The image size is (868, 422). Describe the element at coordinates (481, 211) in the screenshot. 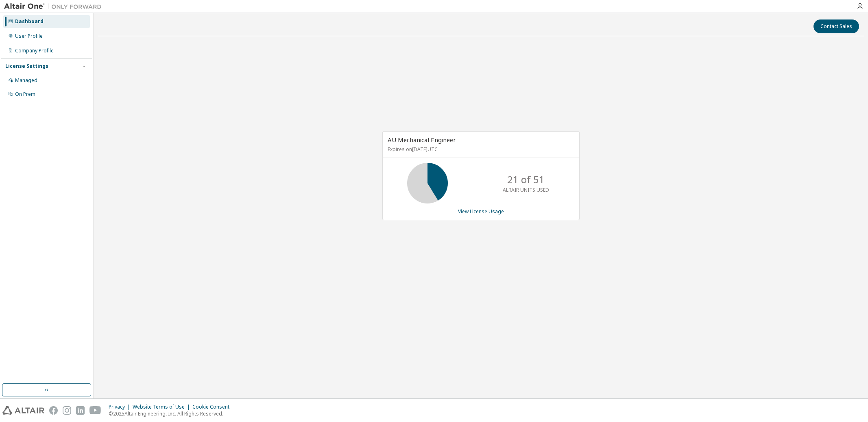

I see `a: View License Usage` at that location.